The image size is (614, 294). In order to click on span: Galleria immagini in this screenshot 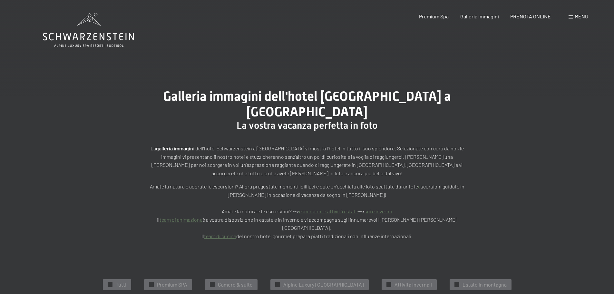, I will do `click(480, 16)`.